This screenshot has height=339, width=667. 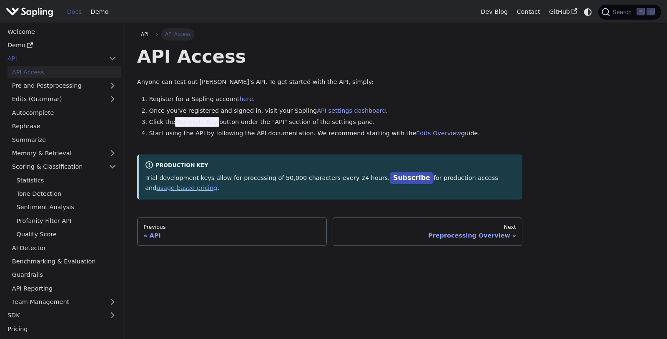 What do you see at coordinates (330, 231) in the screenshot?
I see `nav: Docs pages` at bounding box center [330, 231].